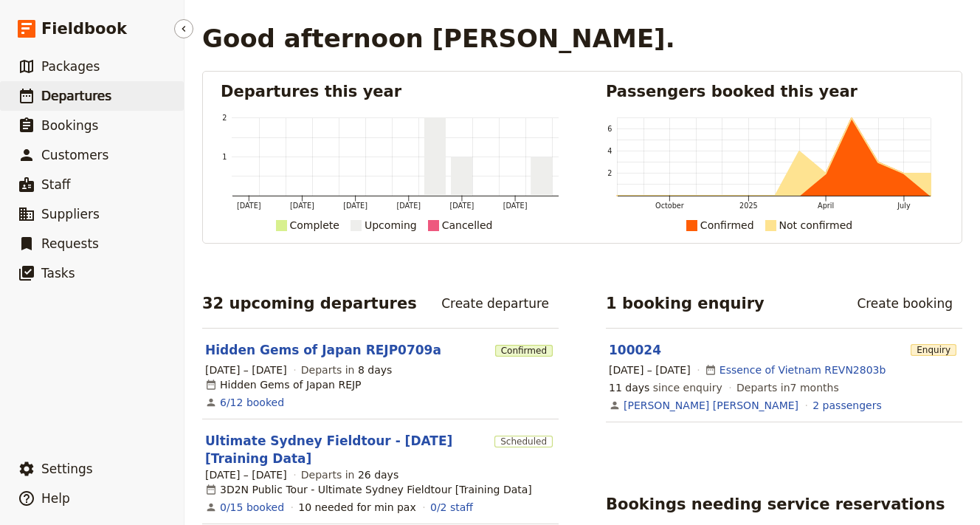  Describe the element at coordinates (368, 490) in the screenshot. I see `div: 3D2N Public Tour - Ultimate Sydney Fieldtour [Training Data]` at that location.